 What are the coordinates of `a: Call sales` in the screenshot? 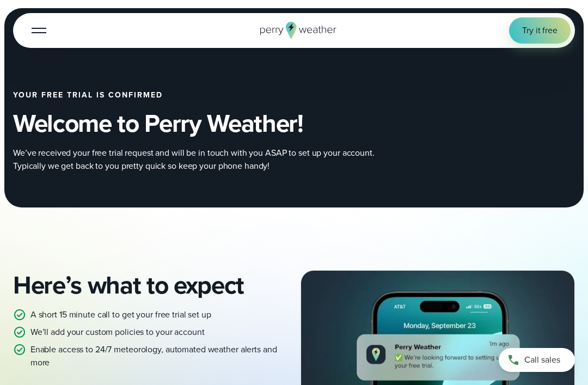 It's located at (537, 359).